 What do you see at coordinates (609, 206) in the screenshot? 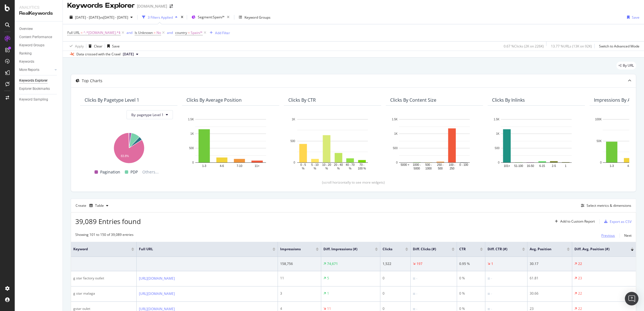
I see `div: Select metrics & dimensions` at bounding box center [609, 206].